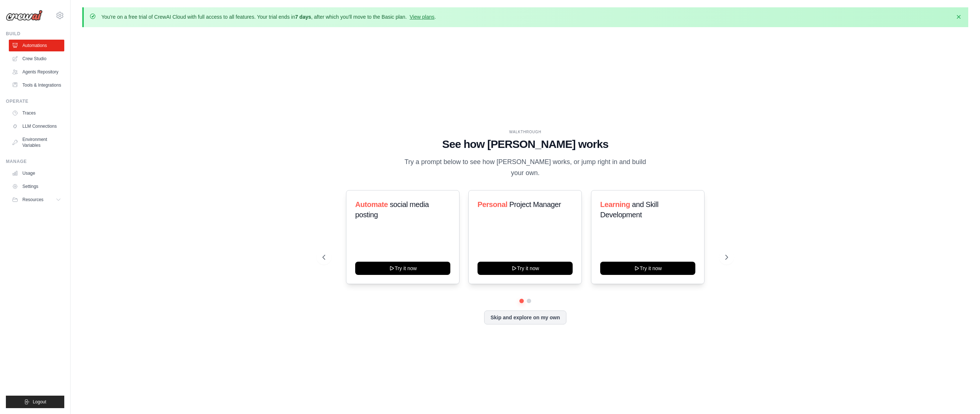 The width and height of the screenshot is (980, 414). What do you see at coordinates (371, 204) in the screenshot?
I see `span: Automate` at bounding box center [371, 204].